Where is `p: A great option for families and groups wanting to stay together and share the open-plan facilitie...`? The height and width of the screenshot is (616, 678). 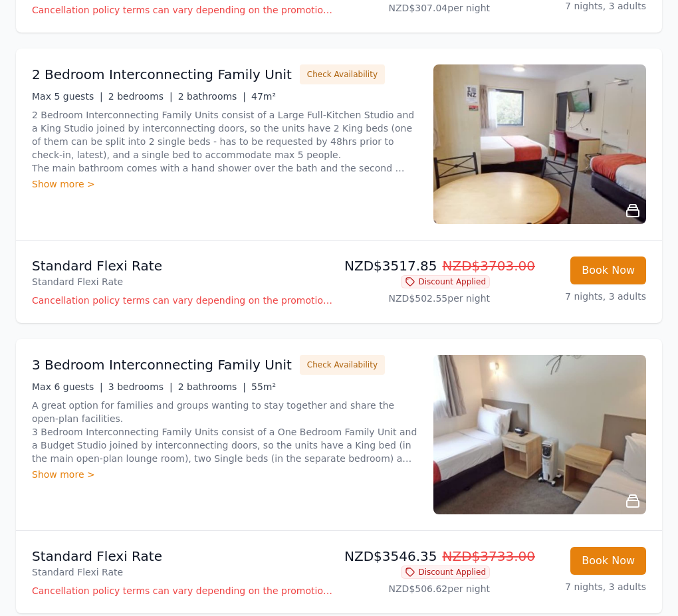
p: A great option for families and groups wanting to stay together and share the open-plan facilitie... is located at coordinates (224, 432).